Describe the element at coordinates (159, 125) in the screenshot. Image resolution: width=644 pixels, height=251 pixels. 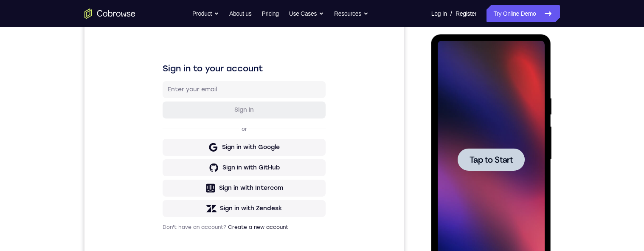
I see `p: or` at that location.